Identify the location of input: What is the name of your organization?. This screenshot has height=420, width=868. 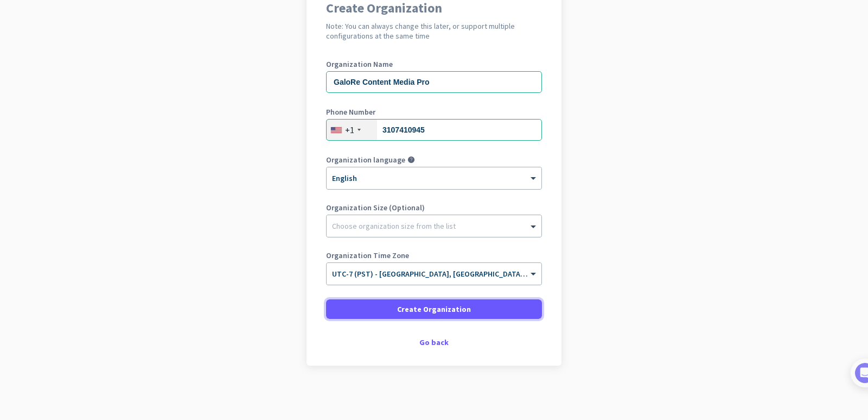
(434, 82).